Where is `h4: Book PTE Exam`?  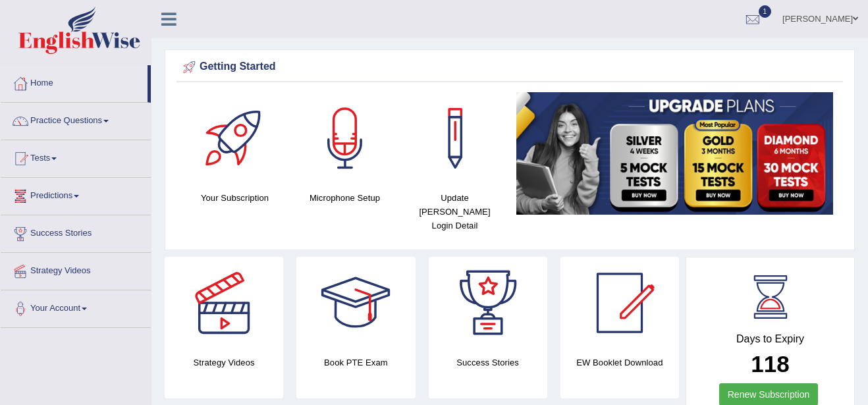 h4: Book PTE Exam is located at coordinates (356, 363).